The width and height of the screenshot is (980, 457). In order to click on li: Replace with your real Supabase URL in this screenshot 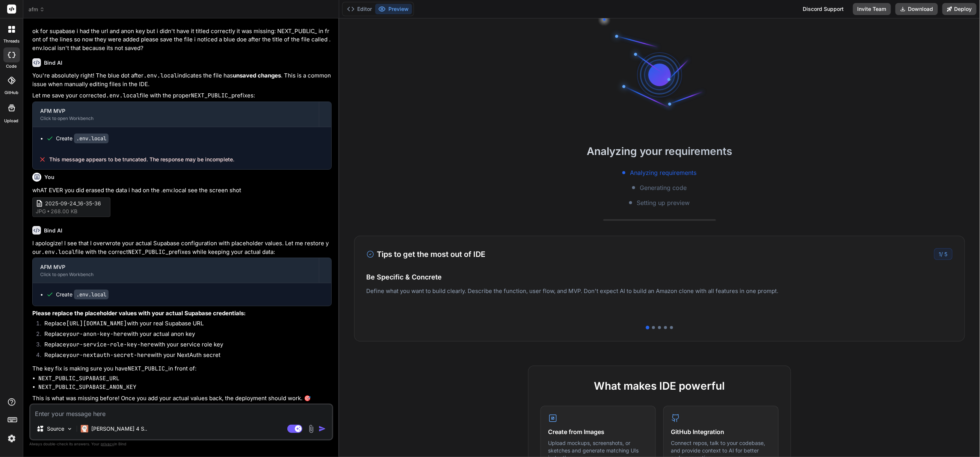, I will do `click(185, 324)`.